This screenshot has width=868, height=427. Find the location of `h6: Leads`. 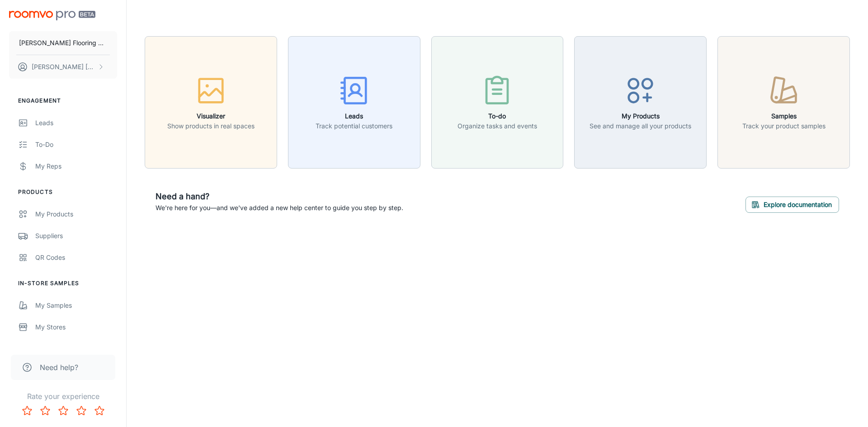

h6: Leads is located at coordinates (354, 116).